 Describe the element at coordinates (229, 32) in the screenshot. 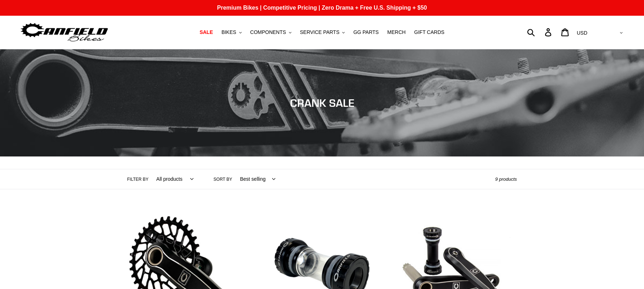

I see `span: BIKES` at that location.